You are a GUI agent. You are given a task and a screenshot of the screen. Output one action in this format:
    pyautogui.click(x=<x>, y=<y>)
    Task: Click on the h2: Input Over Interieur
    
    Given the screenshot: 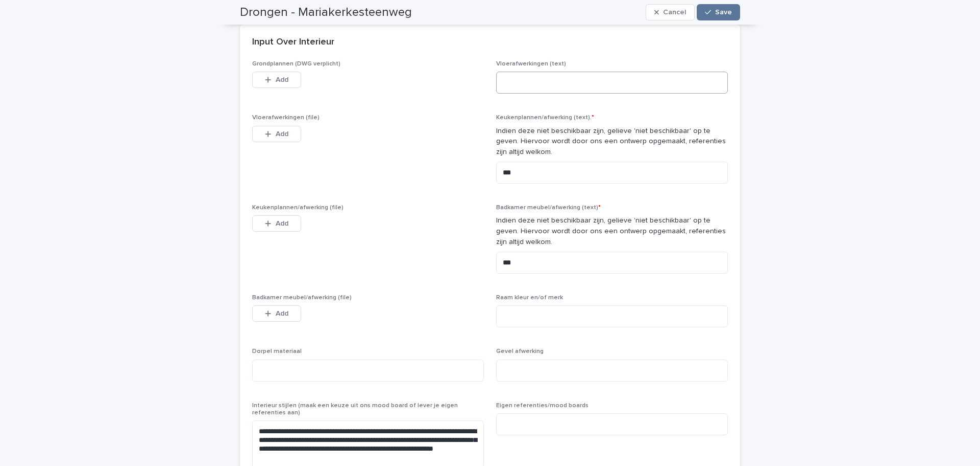 What is the action you would take?
    pyautogui.click(x=293, y=42)
    